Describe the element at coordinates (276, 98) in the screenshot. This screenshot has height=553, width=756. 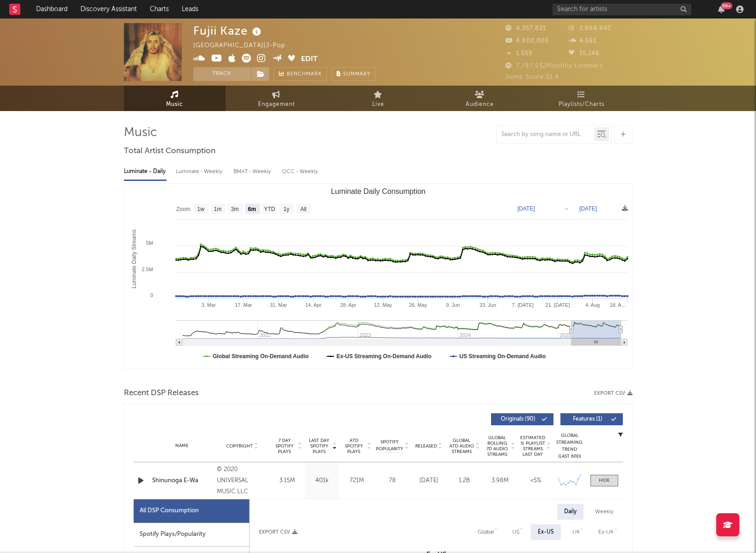
I see `a: Engagement` at that location.